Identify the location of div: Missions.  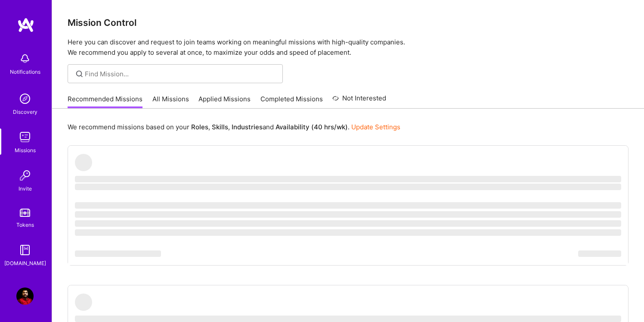
(25, 150).